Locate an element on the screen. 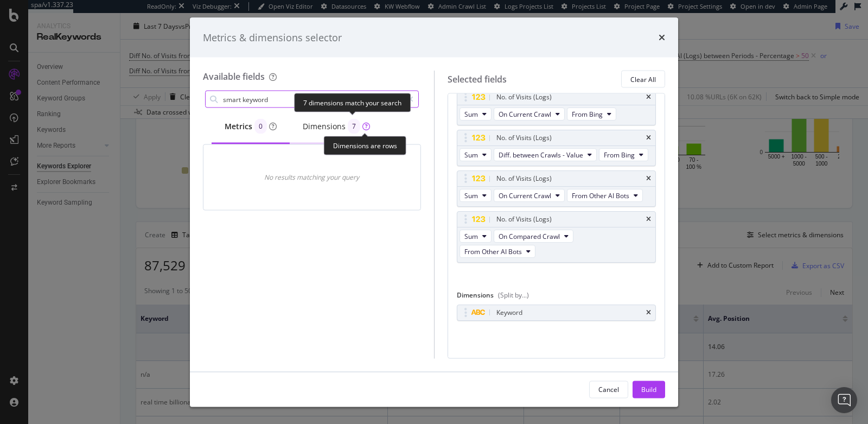  div: Cancel is located at coordinates (609, 389).